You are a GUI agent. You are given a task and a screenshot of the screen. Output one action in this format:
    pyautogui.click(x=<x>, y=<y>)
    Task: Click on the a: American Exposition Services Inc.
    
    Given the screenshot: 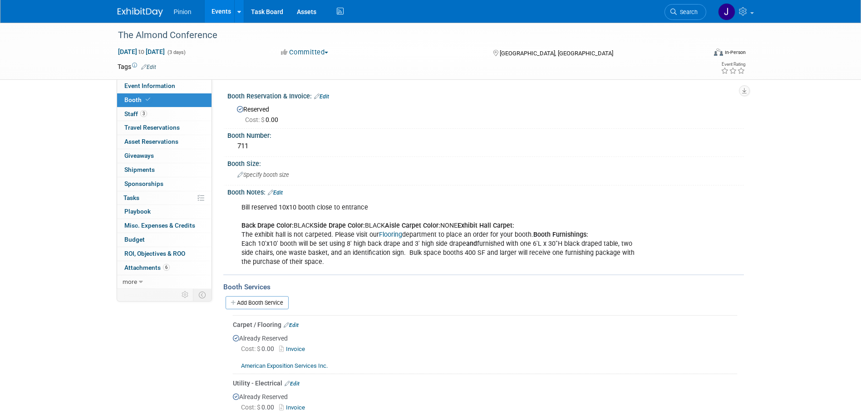 What is the action you would take?
    pyautogui.click(x=284, y=366)
    